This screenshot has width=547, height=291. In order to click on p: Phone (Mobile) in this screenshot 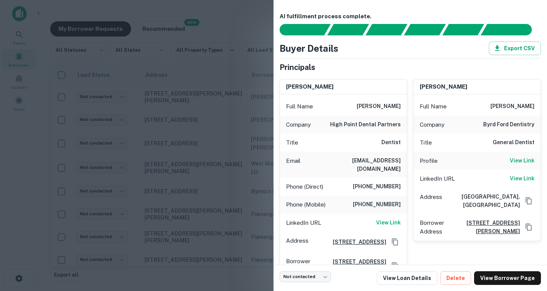, I will do `click(306, 204)`.